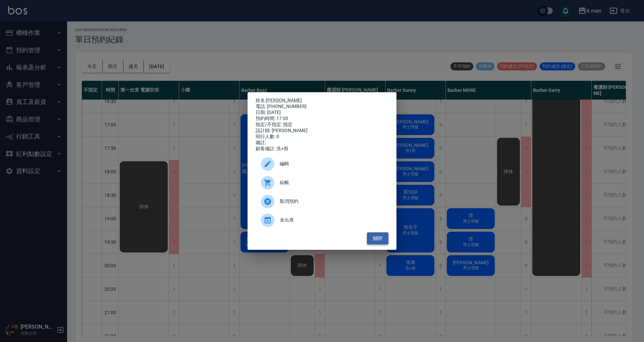 The height and width of the screenshot is (342, 644). I want to click on div: 顧客備註: 洗+剪, so click(322, 149).